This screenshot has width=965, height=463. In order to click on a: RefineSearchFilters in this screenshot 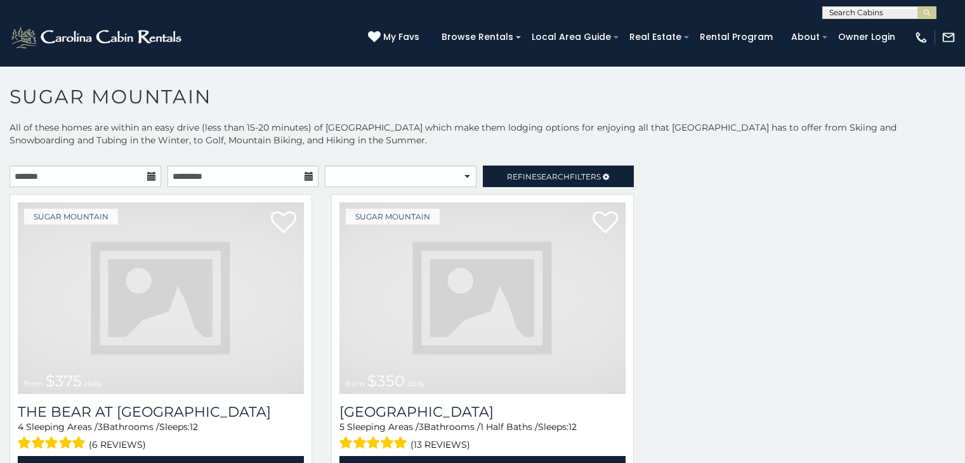, I will do `click(558, 176)`.